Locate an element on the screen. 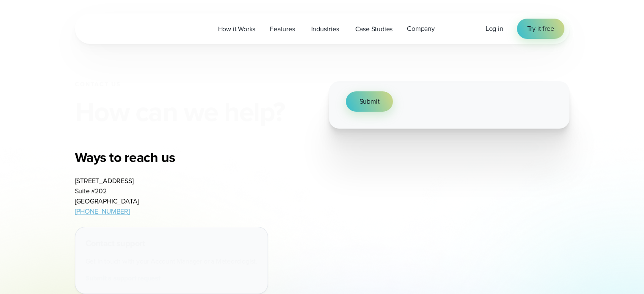 Image resolution: width=644 pixels, height=294 pixels. span: Case Studies is located at coordinates (374, 29).